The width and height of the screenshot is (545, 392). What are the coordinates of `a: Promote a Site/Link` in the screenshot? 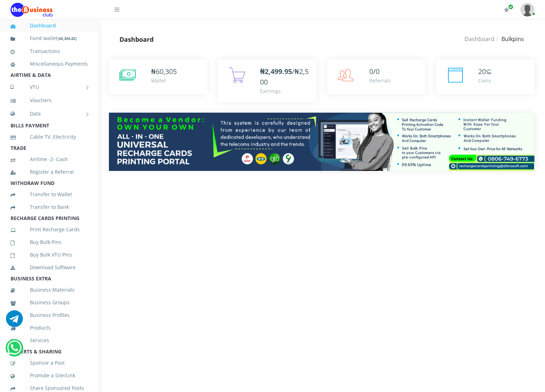 It's located at (49, 376).